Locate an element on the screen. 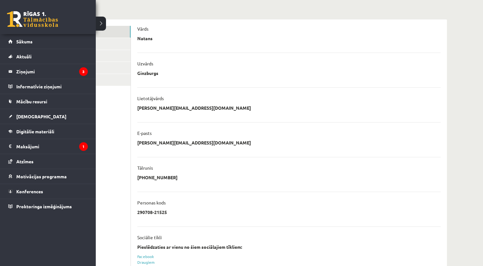 The image size is (483, 266). p: Tālrunis is located at coordinates (145, 168).